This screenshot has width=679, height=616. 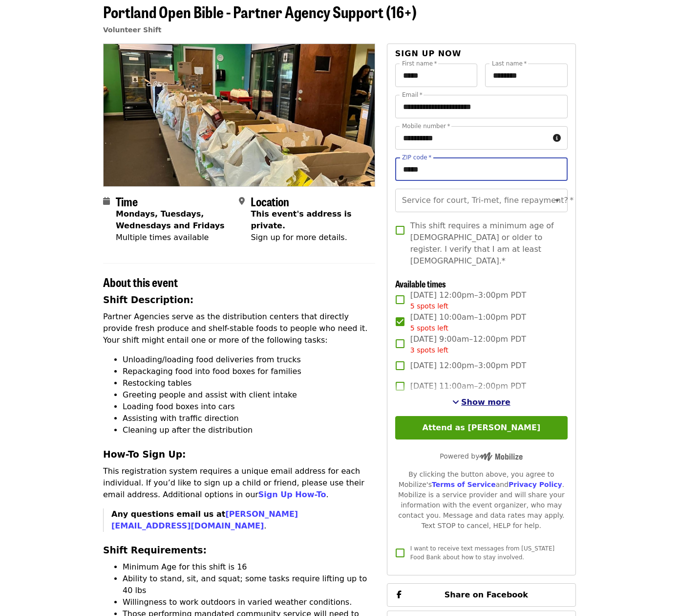 What do you see at coordinates (132, 30) in the screenshot?
I see `span: Volunteer Shift` at bounding box center [132, 30].